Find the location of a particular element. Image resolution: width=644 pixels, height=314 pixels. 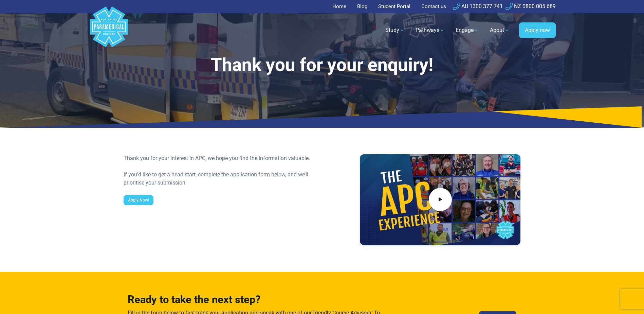

a: NZ 0800 005 689 is located at coordinates (531, 6).